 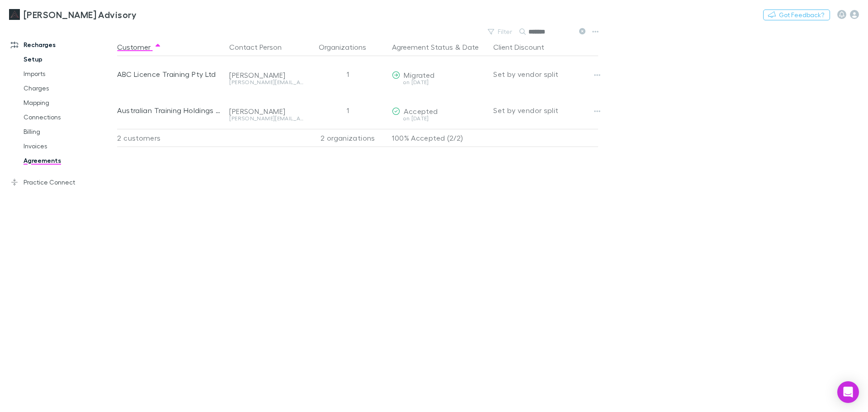 What do you see at coordinates (140, 48) in the screenshot?
I see `button: Customer` at bounding box center [140, 48].